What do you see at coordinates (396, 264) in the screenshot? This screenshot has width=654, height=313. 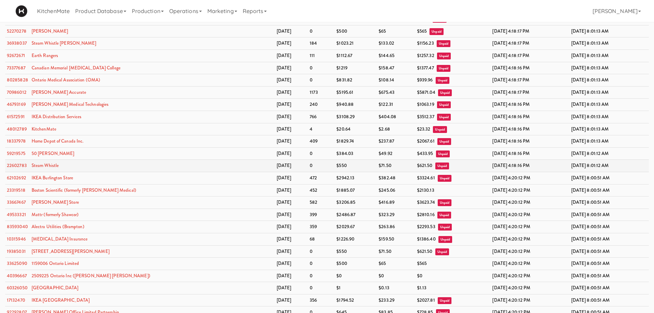 I see `td: $65` at bounding box center [396, 264].